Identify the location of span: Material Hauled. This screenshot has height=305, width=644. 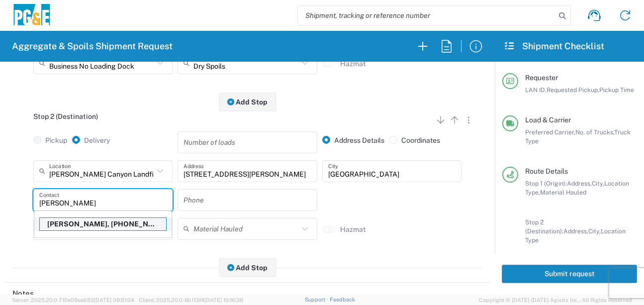
(563, 192).